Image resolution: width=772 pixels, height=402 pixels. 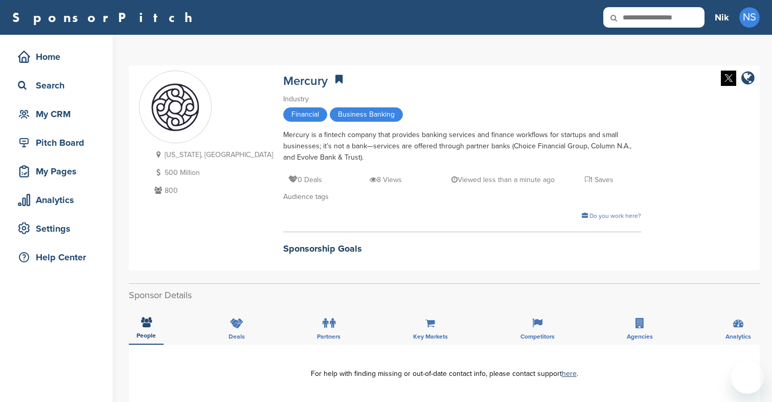 What do you see at coordinates (462, 99) in the screenshot?
I see `div: Industry` at bounding box center [462, 99].